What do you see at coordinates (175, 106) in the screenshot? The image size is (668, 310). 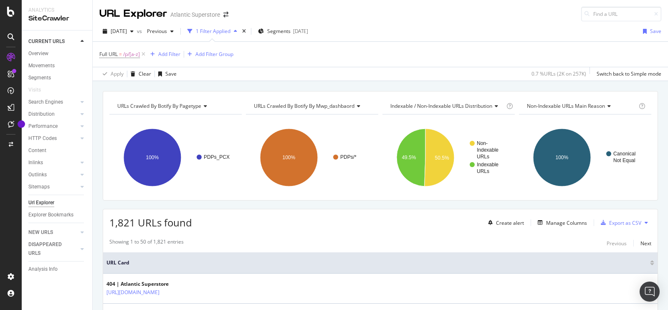 I see `h4: URLs Crawled By Botify By pagetype` at bounding box center [175, 106].